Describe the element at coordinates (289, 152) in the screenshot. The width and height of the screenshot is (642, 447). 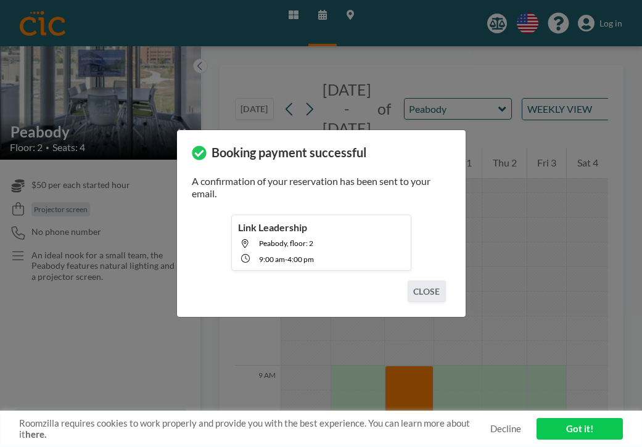
I see `h3: Booking payment successful` at that location.